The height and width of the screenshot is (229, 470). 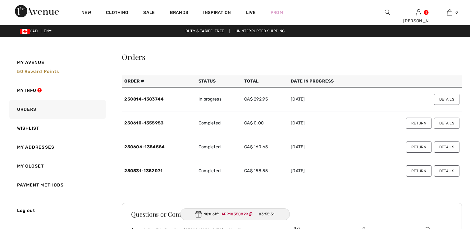 What do you see at coordinates (159, 81) in the screenshot?
I see `th: Order #` at bounding box center [159, 81].